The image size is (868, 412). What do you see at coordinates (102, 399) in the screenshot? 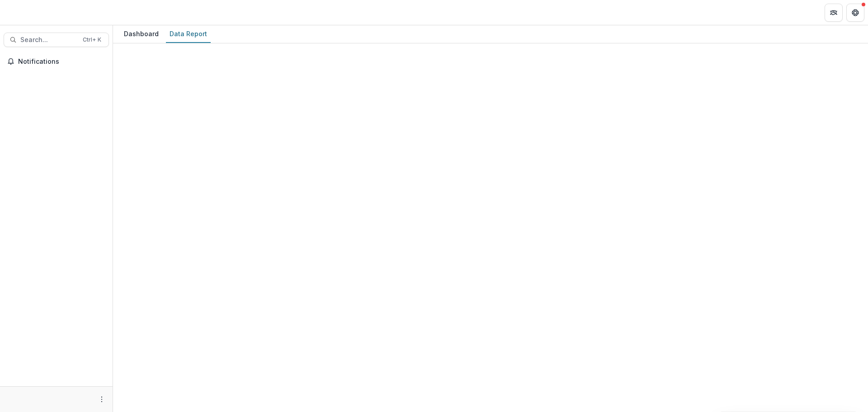
I see `button: More` at bounding box center [102, 399].